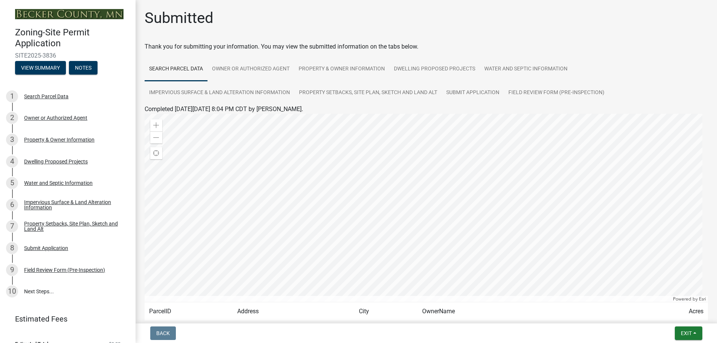 The height and width of the screenshot is (343, 717). What do you see at coordinates (46, 96) in the screenshot?
I see `div: Search Parcel Data` at bounding box center [46, 96].